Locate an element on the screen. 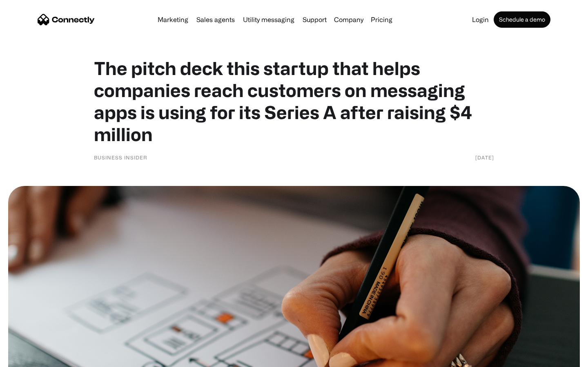 The image size is (588, 367). a: Utility messaging is located at coordinates (269, 19).